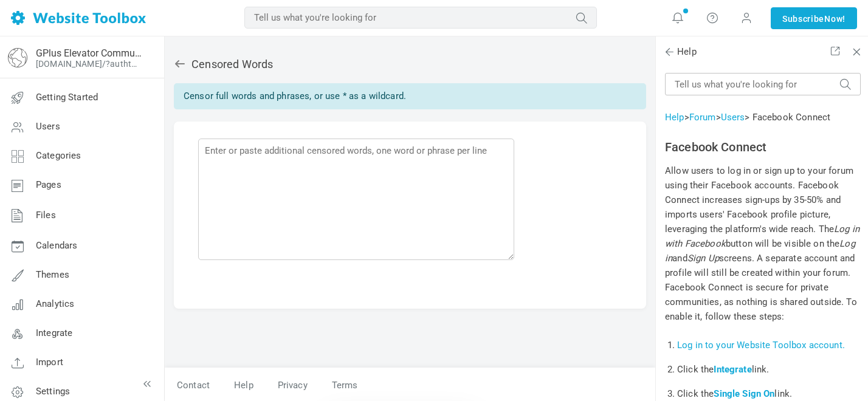 The image size is (868, 401). What do you see at coordinates (734, 117) in the screenshot?
I see `a: Users` at bounding box center [734, 117].